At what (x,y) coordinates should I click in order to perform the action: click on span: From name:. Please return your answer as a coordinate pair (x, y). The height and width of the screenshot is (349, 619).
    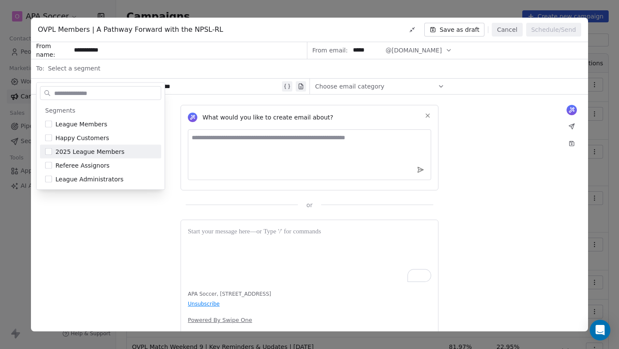
    Looking at the image, I should click on (53, 50).